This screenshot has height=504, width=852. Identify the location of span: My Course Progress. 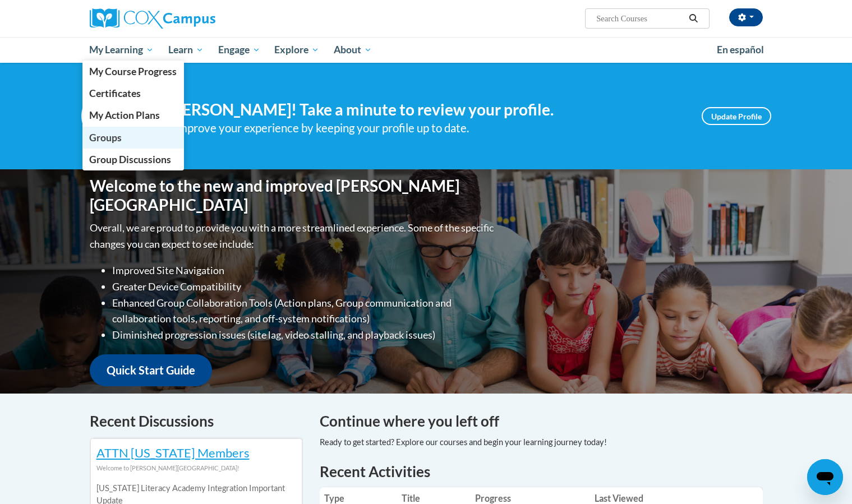
(133, 71).